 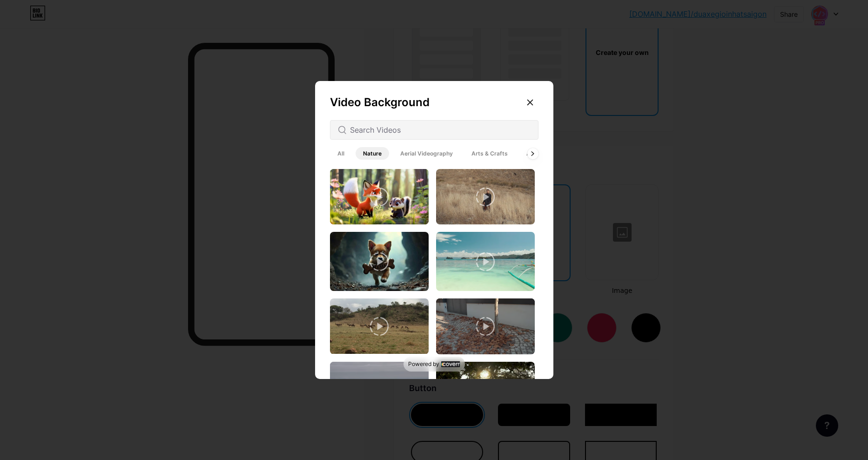 I want to click on span: Arts & Crafts, so click(x=490, y=153).